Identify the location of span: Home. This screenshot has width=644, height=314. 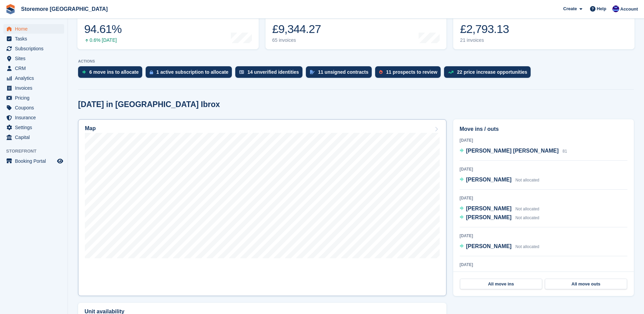
(35, 29).